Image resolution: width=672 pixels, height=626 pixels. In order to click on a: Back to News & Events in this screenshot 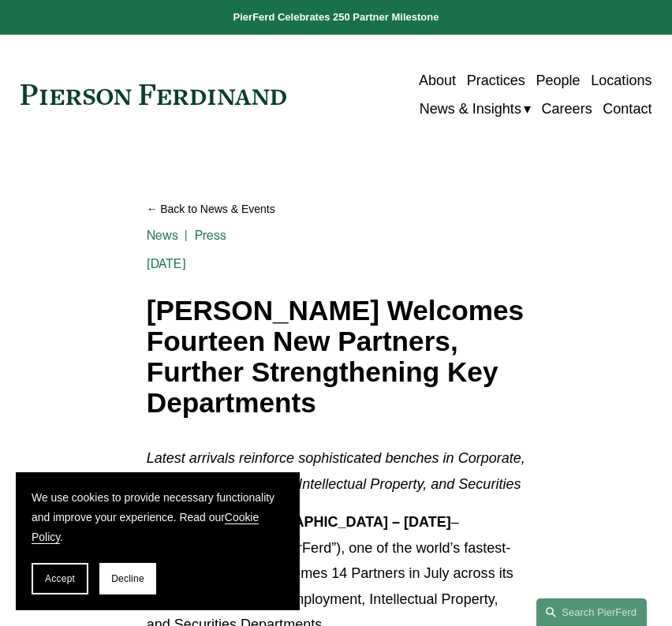, I will do `click(336, 209)`.